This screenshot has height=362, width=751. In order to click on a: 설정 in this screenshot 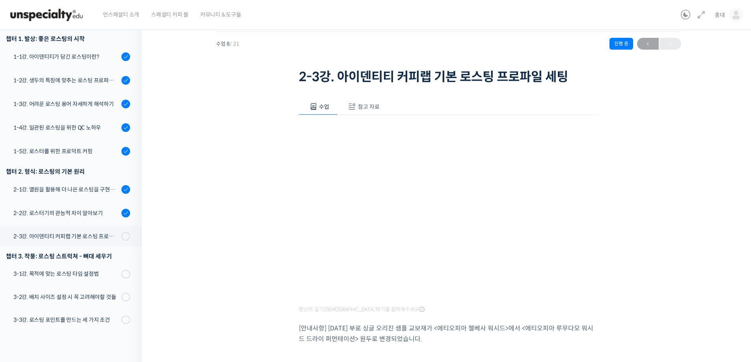, I will do `click(127, 260)`.